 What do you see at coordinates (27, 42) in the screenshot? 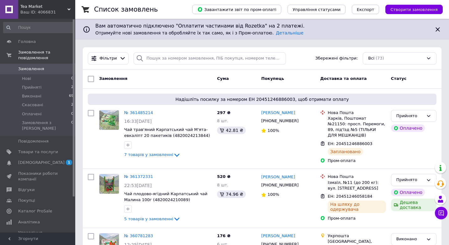
I see `span: Головна` at bounding box center [27, 42].